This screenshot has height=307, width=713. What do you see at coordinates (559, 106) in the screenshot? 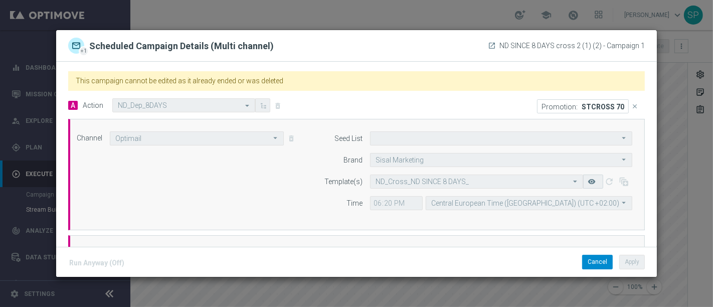
I see `p: Promotion:` at bounding box center [559, 106].